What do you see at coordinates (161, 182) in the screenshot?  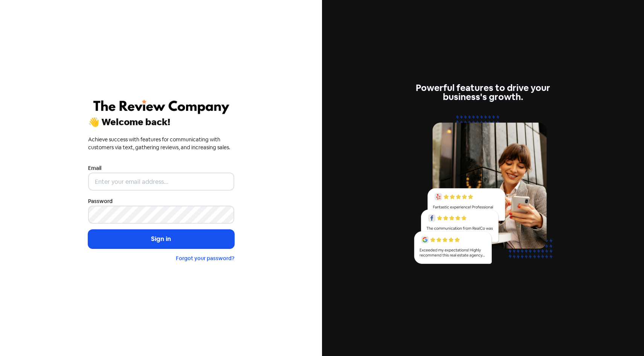 I see `input: Enter your email address...` at bounding box center [161, 182].